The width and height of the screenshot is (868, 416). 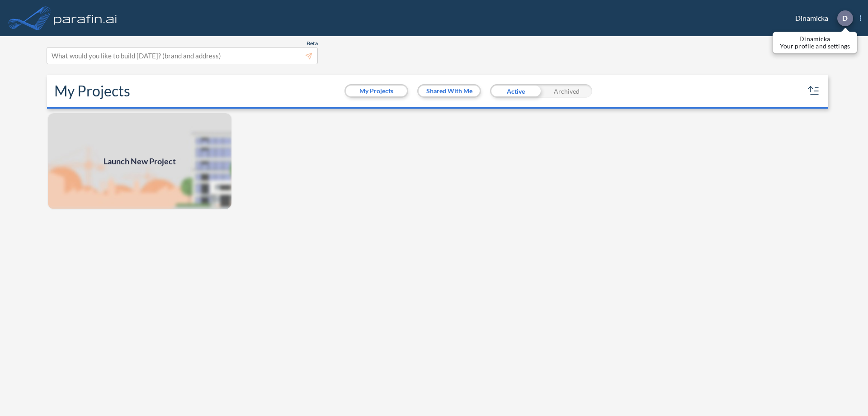 What do you see at coordinates (821, 18) in the screenshot?
I see `div: Dinamicka` at bounding box center [821, 18].